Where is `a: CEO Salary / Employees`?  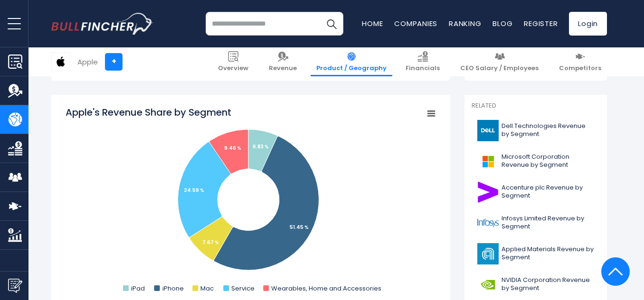
a: CEO Salary / Employees is located at coordinates (499, 62).